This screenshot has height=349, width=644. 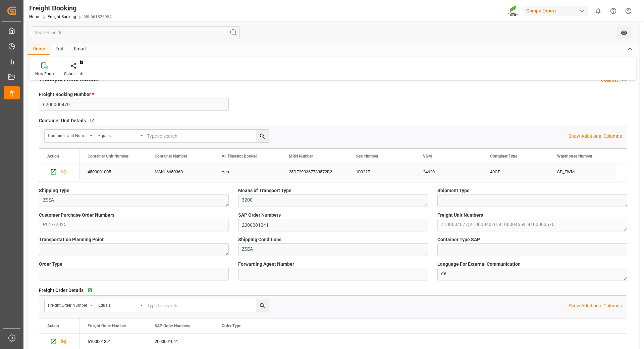 What do you see at coordinates (61, 290) in the screenshot?
I see `span: Freight Order Details` at bounding box center [61, 290].